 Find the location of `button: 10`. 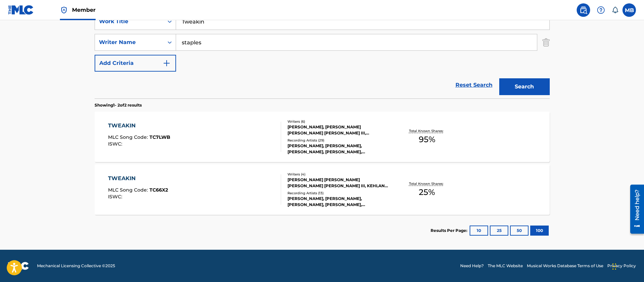

button: 10 is located at coordinates (478, 231).